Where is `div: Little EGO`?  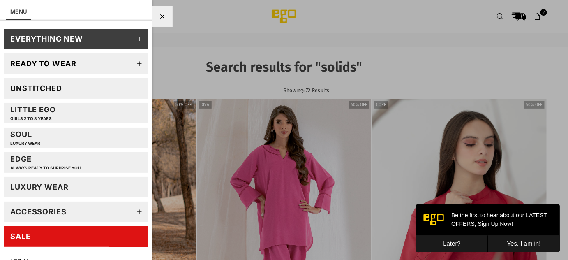
div: Little EGO is located at coordinates (33, 113).